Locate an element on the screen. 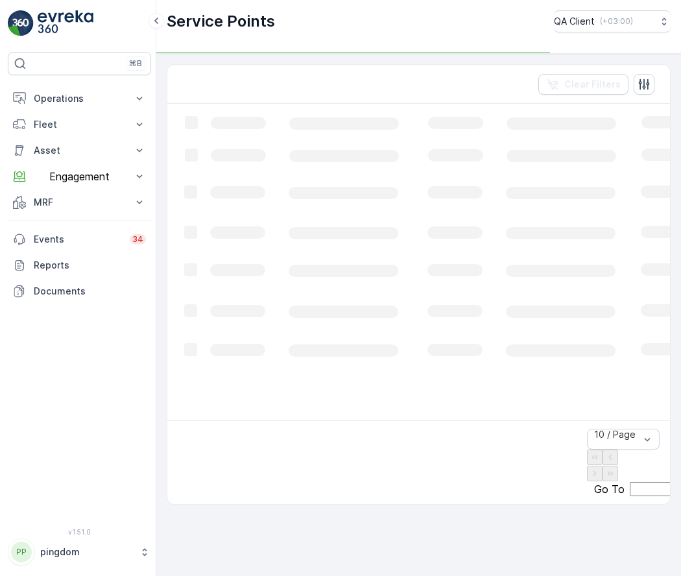 This screenshot has width=681, height=576. img: logo_light-DOdMpM7g.png is located at coordinates (66, 23).